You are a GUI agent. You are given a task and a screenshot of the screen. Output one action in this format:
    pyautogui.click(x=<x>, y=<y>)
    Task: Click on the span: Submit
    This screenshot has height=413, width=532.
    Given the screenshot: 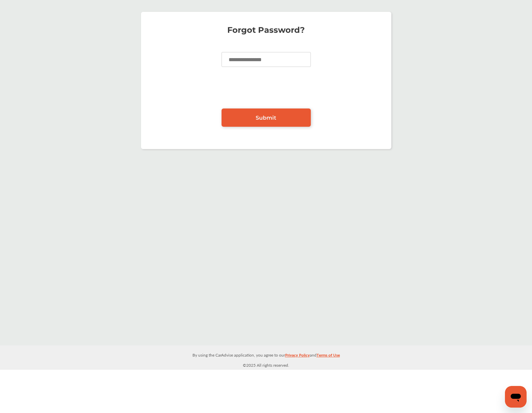 What is the action you would take?
    pyautogui.click(x=266, y=118)
    